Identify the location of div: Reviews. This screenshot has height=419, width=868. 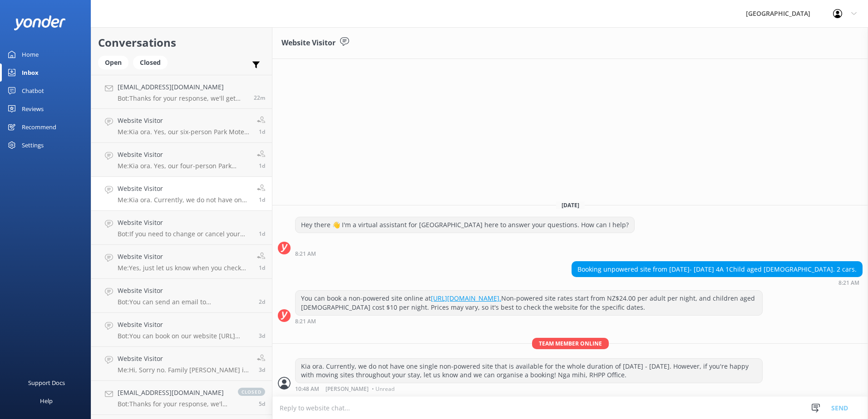
(33, 109).